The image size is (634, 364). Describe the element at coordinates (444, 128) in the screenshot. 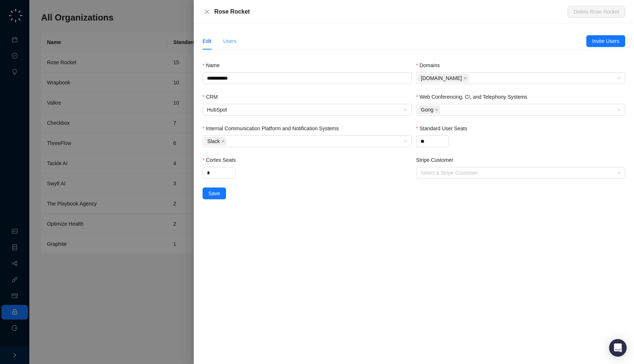

I see `label: Standard User Seats` at that location.